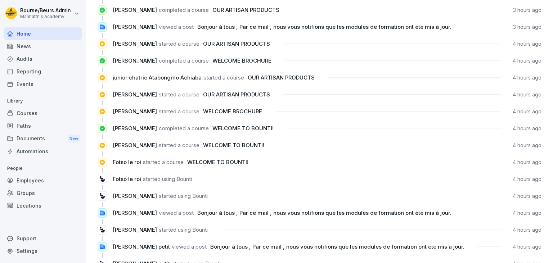 The image size is (553, 263). What do you see at coordinates (43, 46) in the screenshot?
I see `div: News` at bounding box center [43, 46].